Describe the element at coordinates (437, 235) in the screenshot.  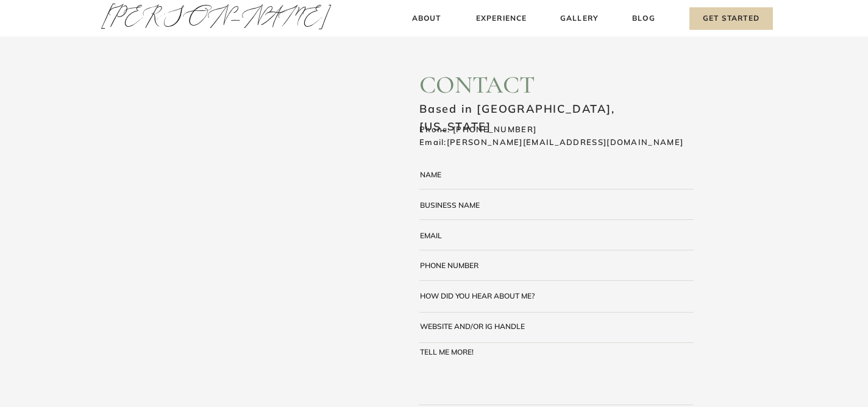
I see `div: email` at that location.